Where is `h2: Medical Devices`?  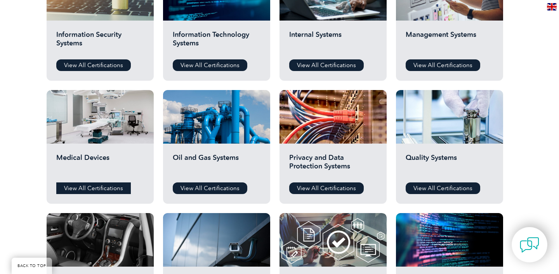
h2: Medical Devices is located at coordinates (100, 165).